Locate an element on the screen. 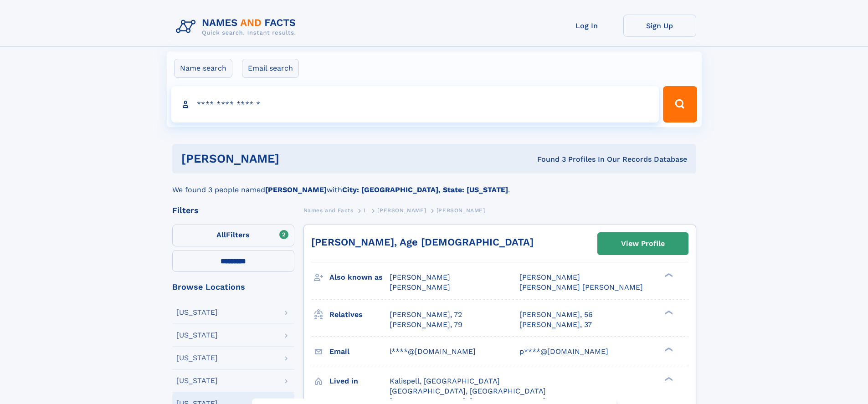  a: Log In is located at coordinates (587, 26).